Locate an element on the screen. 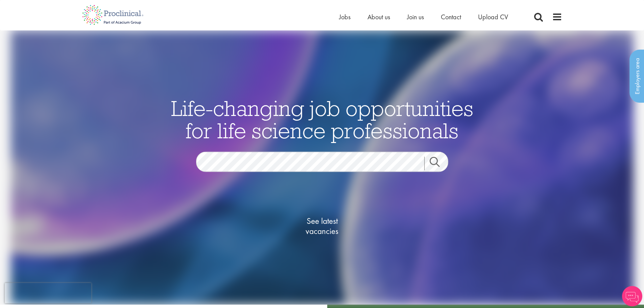 This screenshot has height=308, width=644. span: About us is located at coordinates (378, 17).